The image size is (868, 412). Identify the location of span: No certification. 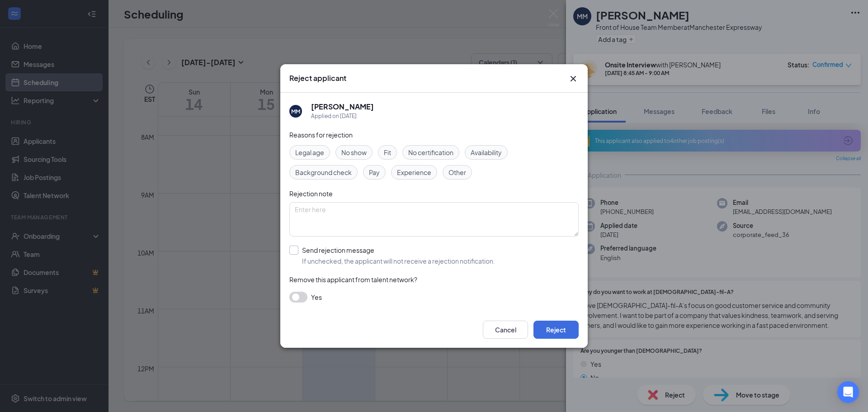
(430, 153).